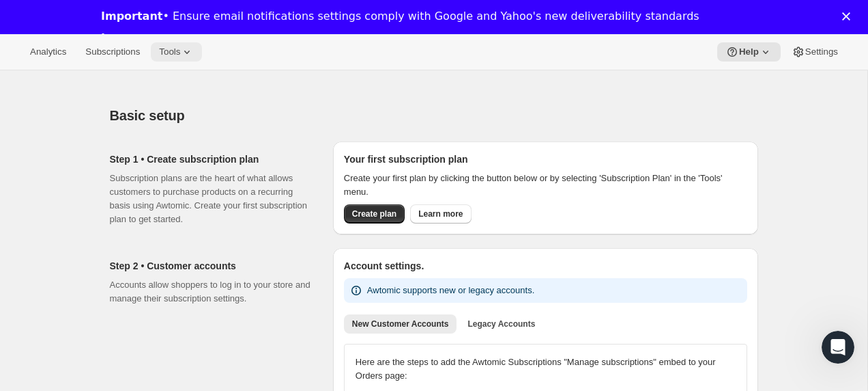 The height and width of the screenshot is (391, 868). I want to click on span: Settings, so click(822, 52).